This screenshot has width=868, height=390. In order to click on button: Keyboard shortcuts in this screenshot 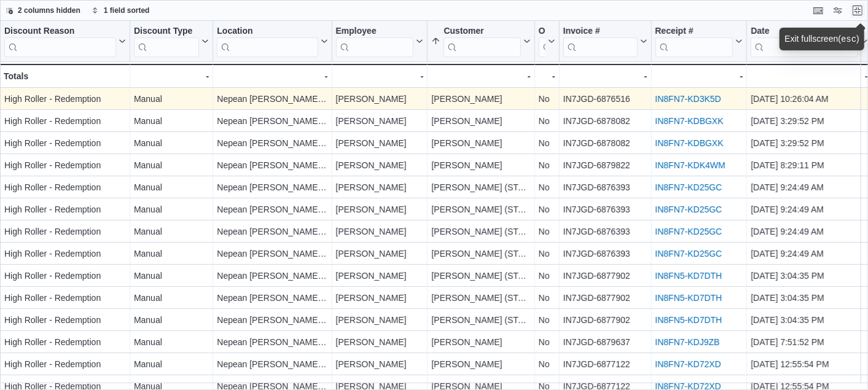, I will do `click(818, 11)`.